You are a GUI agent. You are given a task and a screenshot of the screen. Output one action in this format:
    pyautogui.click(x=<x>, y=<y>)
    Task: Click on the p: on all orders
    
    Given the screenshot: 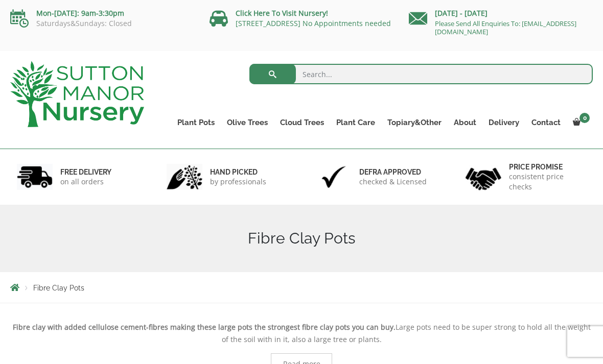 What is the action you would take?
    pyautogui.click(x=85, y=182)
    